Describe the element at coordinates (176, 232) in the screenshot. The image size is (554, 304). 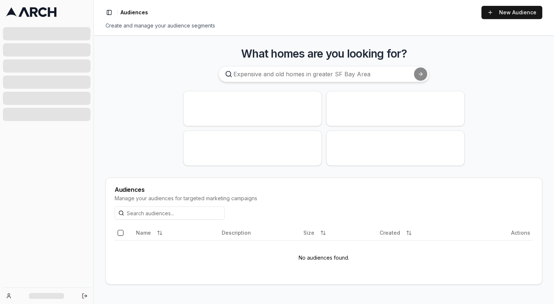
I see `div: Name` at that location.